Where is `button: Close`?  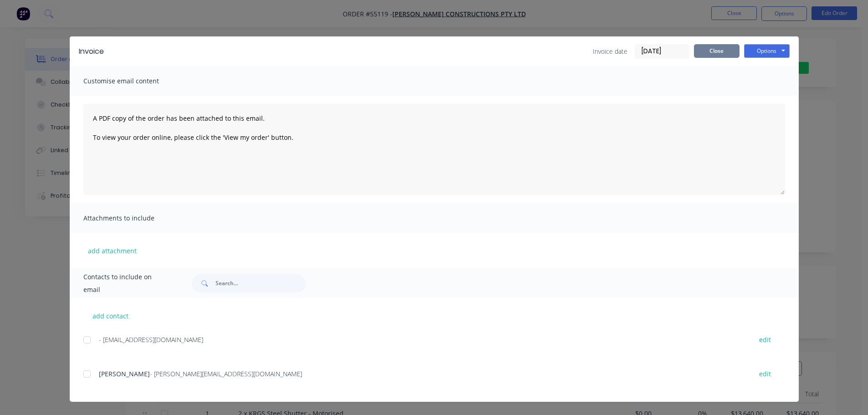 button: Close is located at coordinates (716, 51).